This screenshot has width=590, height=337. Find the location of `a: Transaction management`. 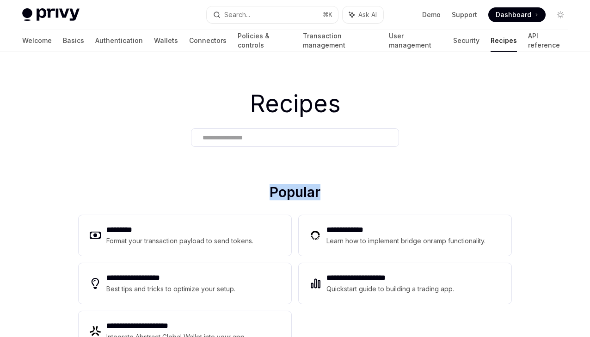

a: Transaction management is located at coordinates (340, 41).